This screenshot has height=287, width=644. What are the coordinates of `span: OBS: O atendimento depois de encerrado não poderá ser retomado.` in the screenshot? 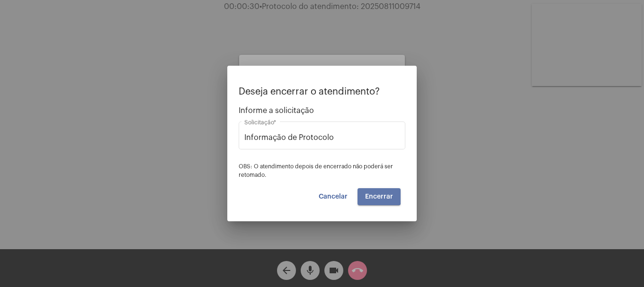 It's located at (315, 170).